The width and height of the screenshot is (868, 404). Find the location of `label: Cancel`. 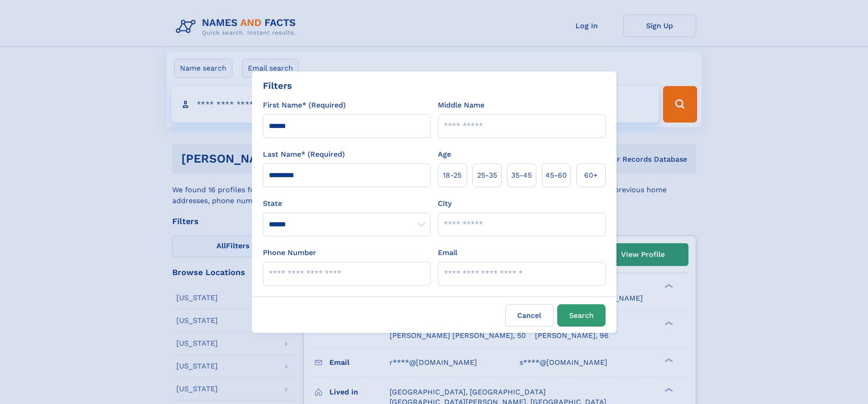

label: Cancel is located at coordinates (530, 315).